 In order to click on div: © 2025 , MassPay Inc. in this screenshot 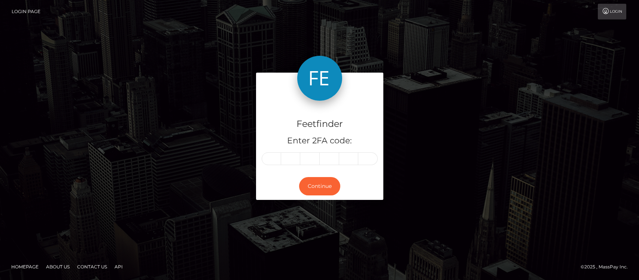, I will do `click(606, 267)`.